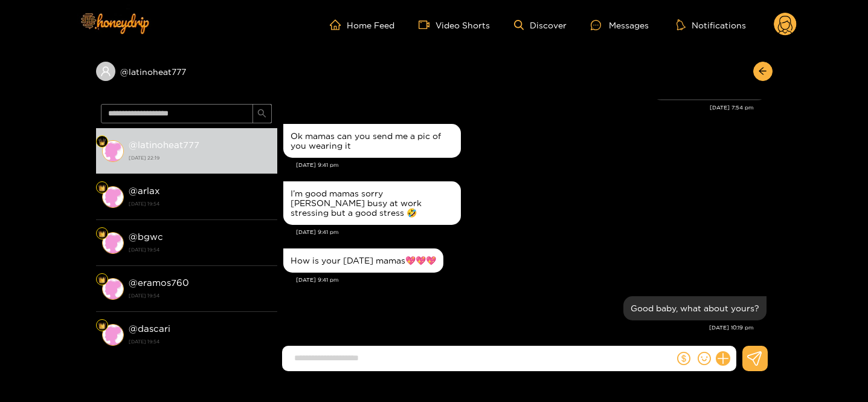  What do you see at coordinates (362, 24) in the screenshot?
I see `a: Home Feed` at bounding box center [362, 24].